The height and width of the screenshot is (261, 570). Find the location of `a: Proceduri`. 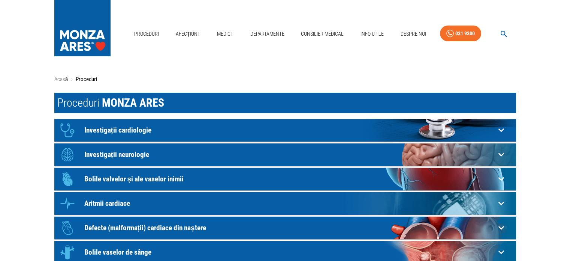

a: Proceduri is located at coordinates (147, 34).